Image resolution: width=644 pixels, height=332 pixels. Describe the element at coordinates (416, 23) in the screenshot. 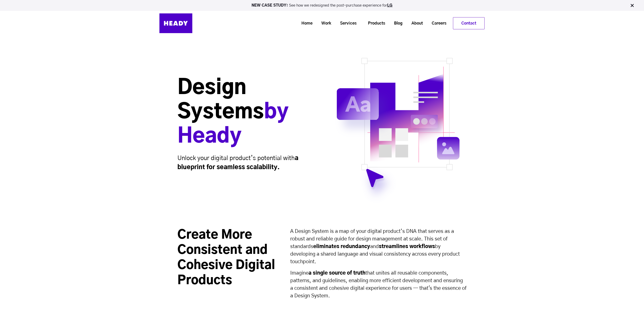

I see `a: About` at that location.